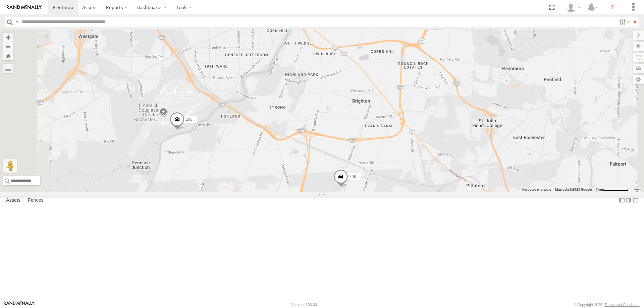  Describe the element at coordinates (573, 8) in the screenshot. I see `div: David Steen` at that location.